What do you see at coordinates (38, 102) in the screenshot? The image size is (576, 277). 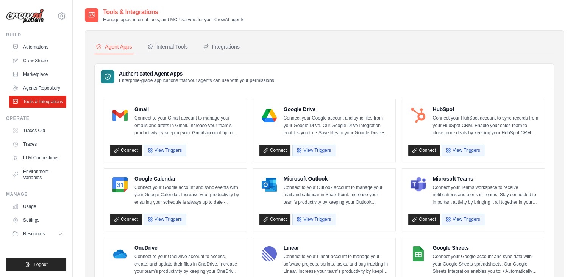 I see `a: Tools & Integrations` at bounding box center [38, 102].